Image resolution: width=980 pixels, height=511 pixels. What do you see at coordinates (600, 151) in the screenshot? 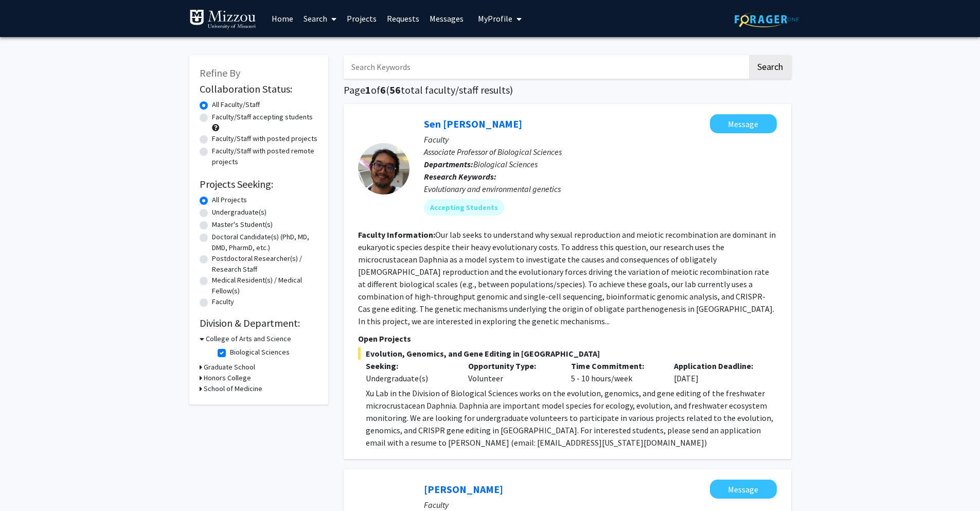
I see `p: Associate Professor of Biological Sciences` at bounding box center [600, 151].